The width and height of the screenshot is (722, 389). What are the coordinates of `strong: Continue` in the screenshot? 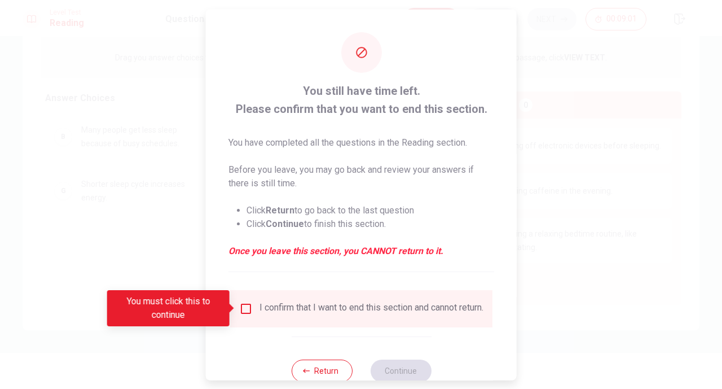 It's located at (285, 223).